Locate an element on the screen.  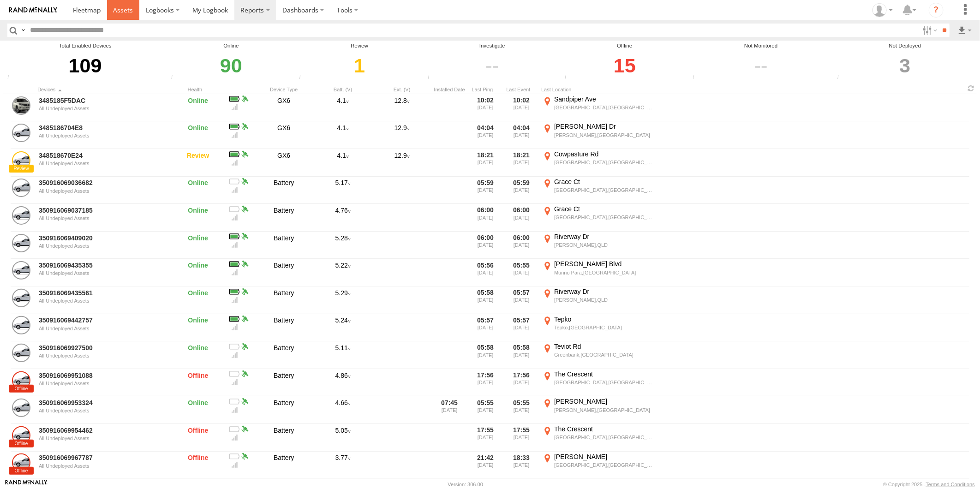
a: 3485185F5DAC is located at coordinates (102, 100).